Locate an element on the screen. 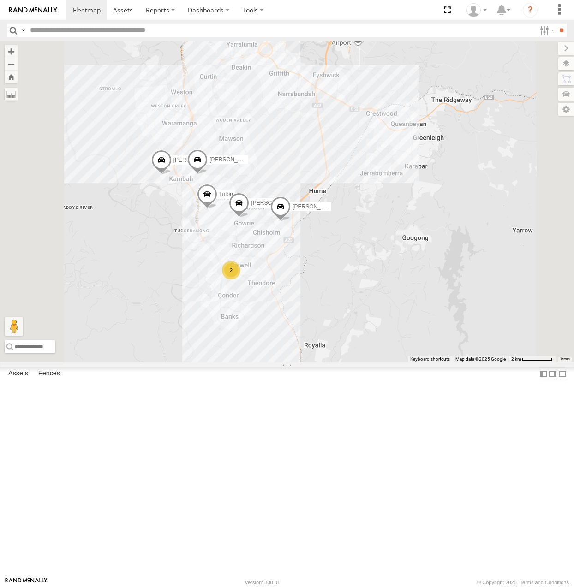 This screenshot has width=574, height=587. label: Hide Summary Table is located at coordinates (563, 374).